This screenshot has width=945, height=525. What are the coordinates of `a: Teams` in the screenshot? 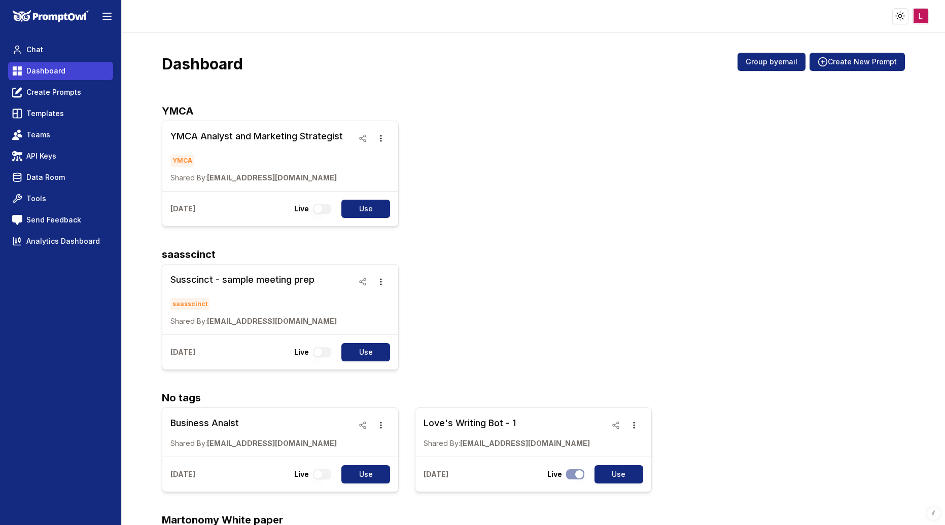 It's located at (60, 135).